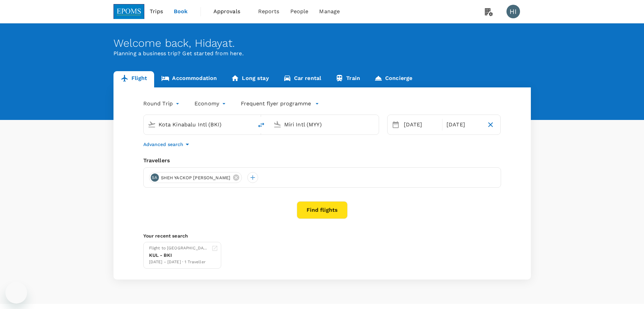 The width and height of the screenshot is (644, 309). Describe the element at coordinates (302, 79) in the screenshot. I see `a: Car rental` at that location.